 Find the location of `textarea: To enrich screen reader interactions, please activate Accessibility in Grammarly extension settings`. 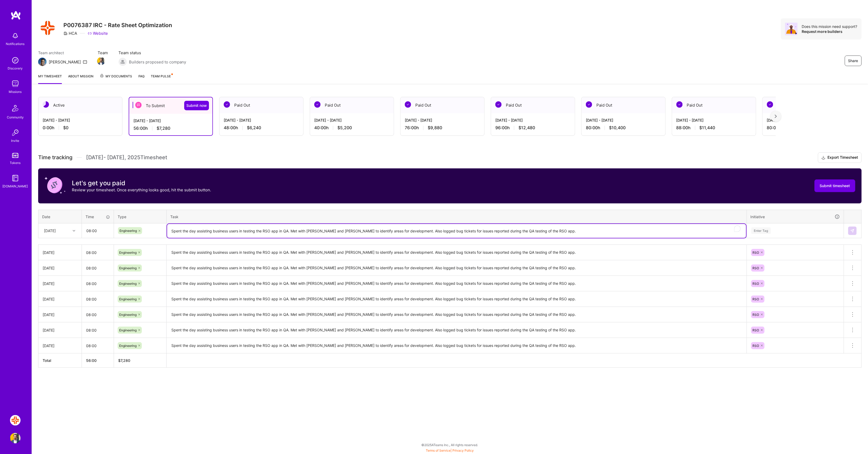

textarea: To enrich screen reader interactions, please activate Accessibility in Grammarly extension settings is located at coordinates (457, 231).